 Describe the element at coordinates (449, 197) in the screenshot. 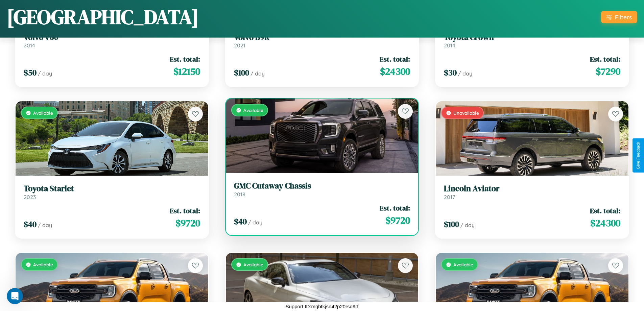

I see `span: 2017` at that location.